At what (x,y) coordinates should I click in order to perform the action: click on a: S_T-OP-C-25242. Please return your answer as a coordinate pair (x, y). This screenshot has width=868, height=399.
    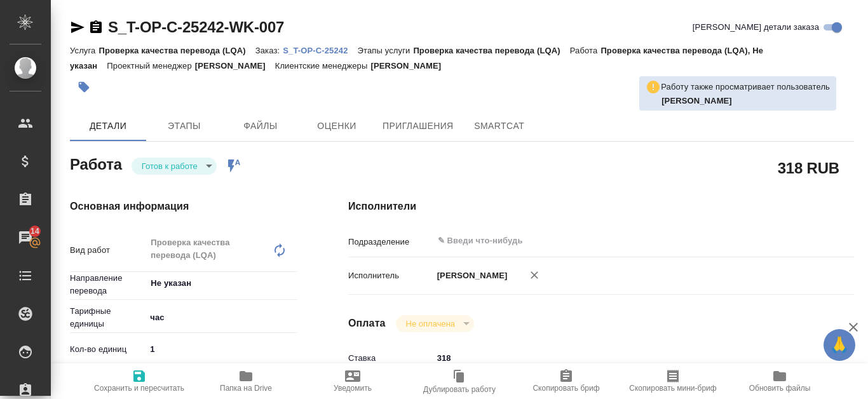
    Looking at the image, I should click on (320, 50).